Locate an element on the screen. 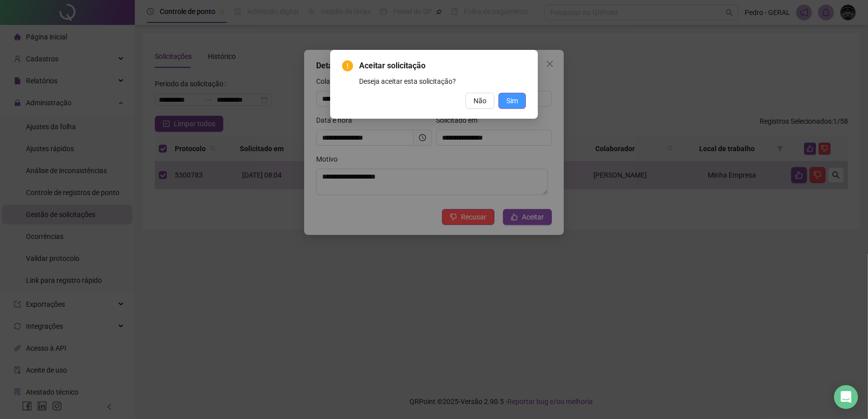 Image resolution: width=868 pixels, height=419 pixels. div: Deseja aceitar esta solicitação? is located at coordinates (442, 82).